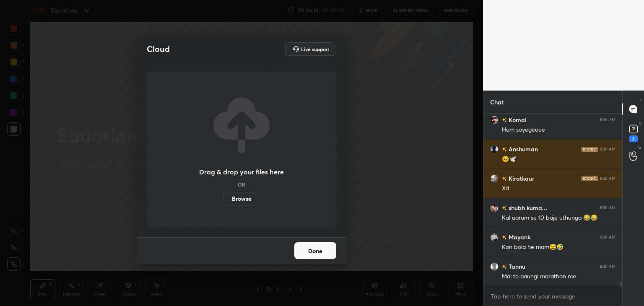 Image resolution: width=644 pixels, height=306 pixels. I want to click on p: Chat, so click(497, 102).